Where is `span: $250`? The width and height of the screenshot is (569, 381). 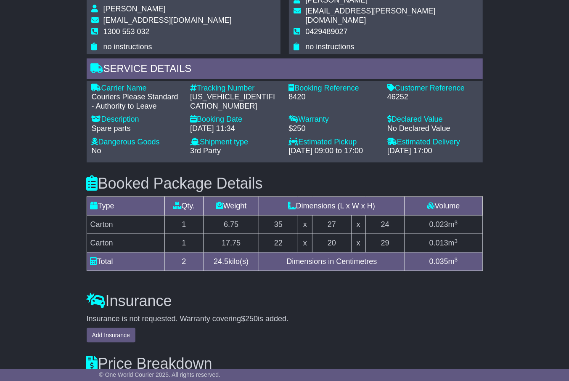
span: $250 is located at coordinates (249, 318).